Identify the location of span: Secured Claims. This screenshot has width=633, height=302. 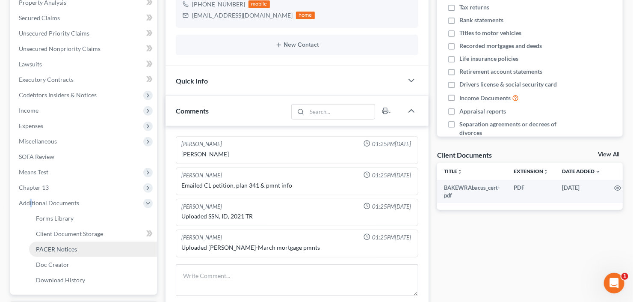
(39, 18).